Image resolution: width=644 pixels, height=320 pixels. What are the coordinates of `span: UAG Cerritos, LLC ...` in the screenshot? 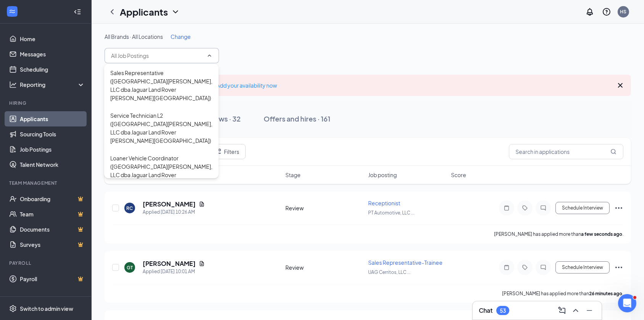 It's located at (390, 272).